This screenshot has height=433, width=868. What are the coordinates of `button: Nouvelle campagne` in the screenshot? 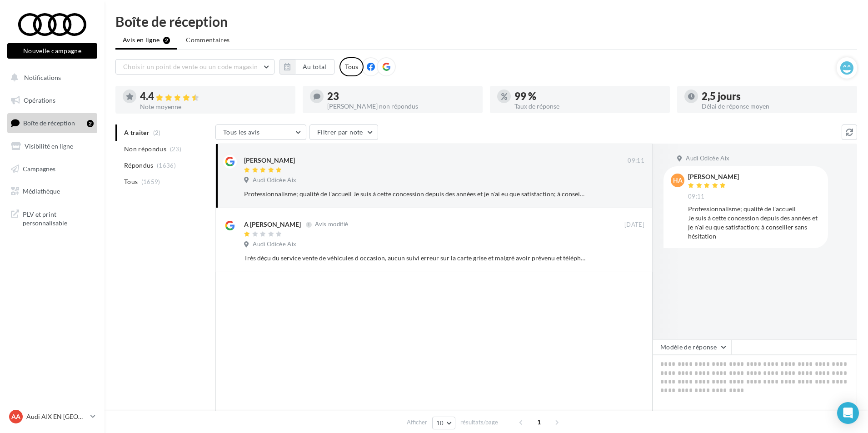 It's located at (53, 51).